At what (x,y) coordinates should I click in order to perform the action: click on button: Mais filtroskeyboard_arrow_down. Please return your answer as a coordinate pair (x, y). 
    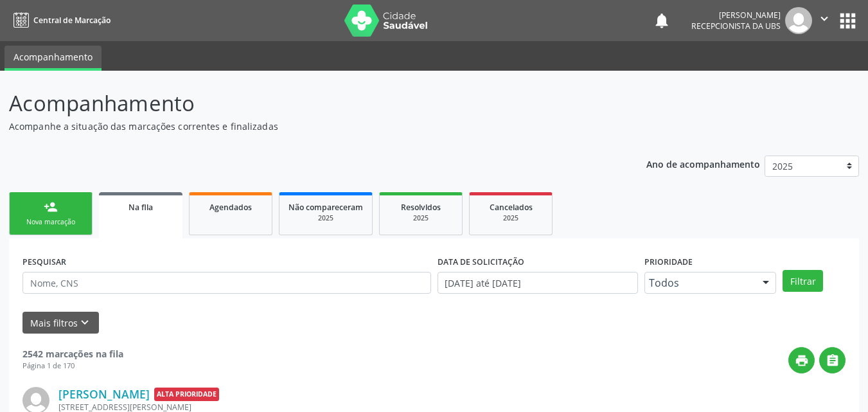
    Looking at the image, I should click on (61, 322).